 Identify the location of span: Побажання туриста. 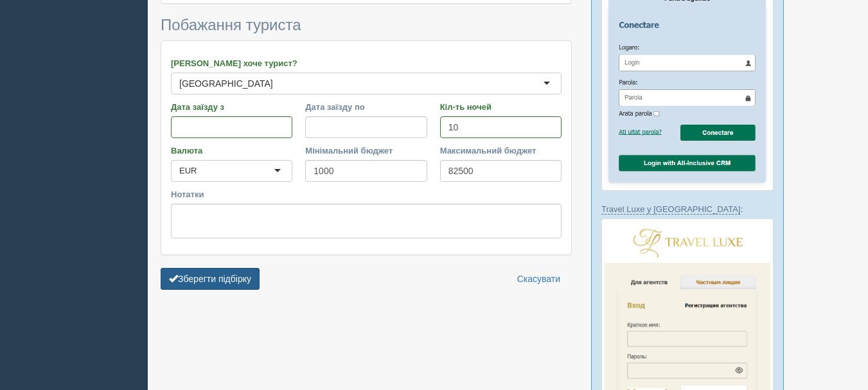
(230, 25).